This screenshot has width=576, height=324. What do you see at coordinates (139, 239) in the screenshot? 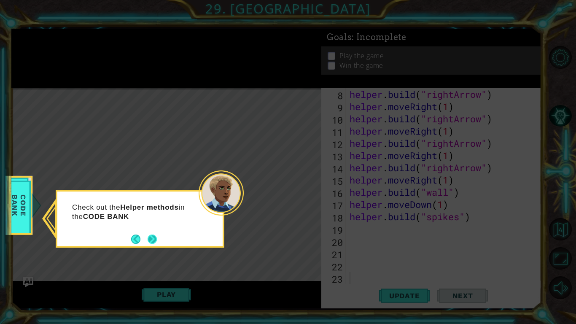
I see `button: Back` at bounding box center [139, 239].